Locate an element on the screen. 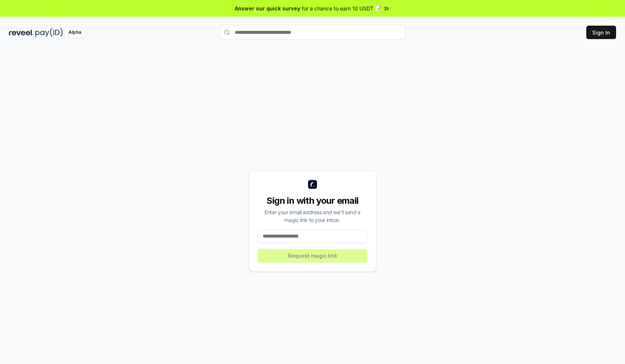  img: reveel_dark is located at coordinates (22, 32).